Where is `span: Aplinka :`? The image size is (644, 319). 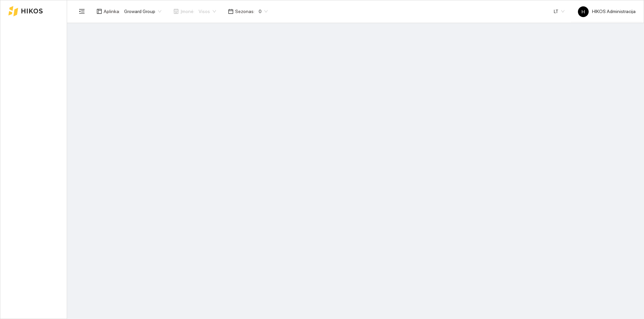
span: Aplinka : is located at coordinates (111, 12).